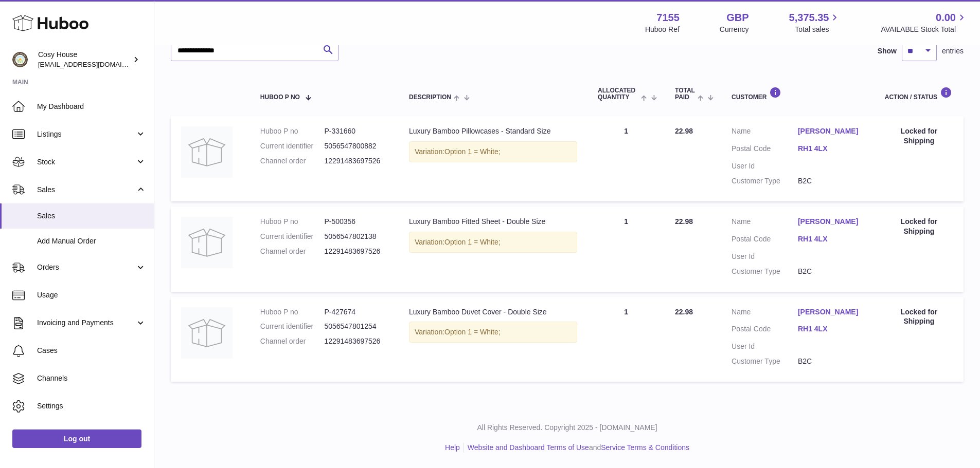 This screenshot has width=980, height=468. What do you see at coordinates (952, 51) in the screenshot?
I see `span: entries` at bounding box center [952, 51].